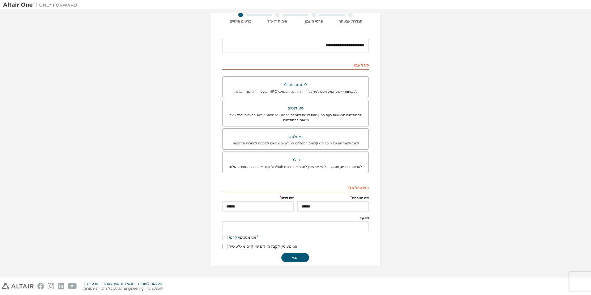 This screenshot has height=295, width=591. What do you see at coordinates (296, 137) in the screenshot?
I see `div: פקולטה` at bounding box center [296, 137].